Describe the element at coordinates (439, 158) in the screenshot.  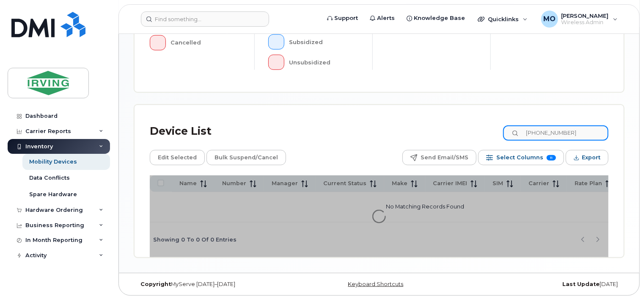
I see `button: Send Email/SMS` at that location.